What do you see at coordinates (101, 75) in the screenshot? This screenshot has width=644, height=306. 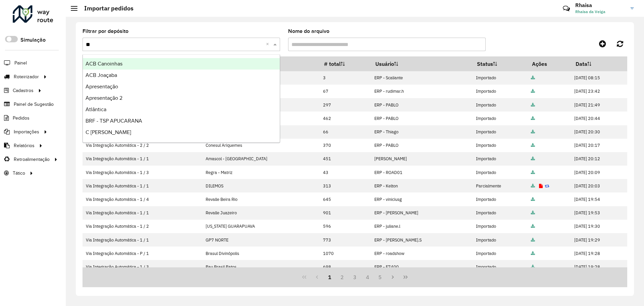 I see `span: ACB Joaçaba` at bounding box center [101, 75].